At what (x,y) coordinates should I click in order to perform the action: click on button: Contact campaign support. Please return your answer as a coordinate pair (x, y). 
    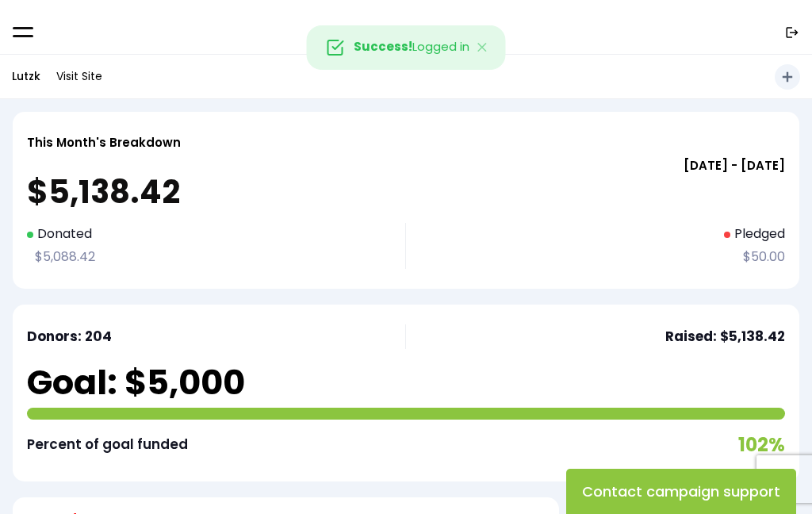
    Looking at the image, I should click on (681, 491).